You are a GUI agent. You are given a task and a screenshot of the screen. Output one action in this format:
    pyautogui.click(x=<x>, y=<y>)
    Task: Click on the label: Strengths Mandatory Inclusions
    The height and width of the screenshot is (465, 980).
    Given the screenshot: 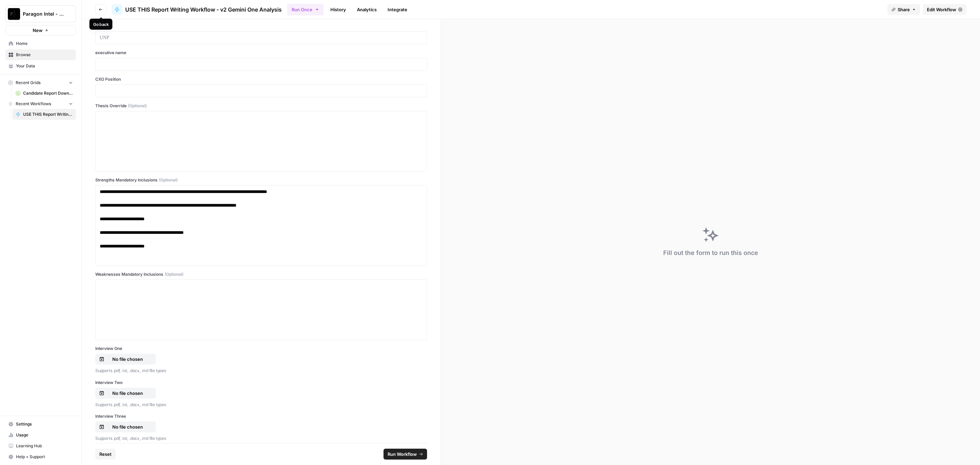 What is the action you would take?
    pyautogui.click(x=261, y=180)
    